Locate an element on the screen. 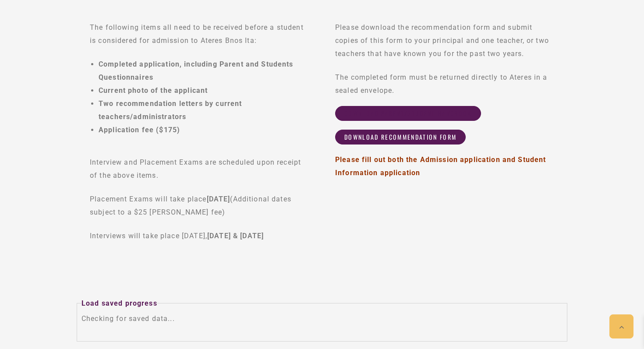 This screenshot has height=349, width=644. a: Download Parent/Student Handbook is located at coordinates (408, 113).